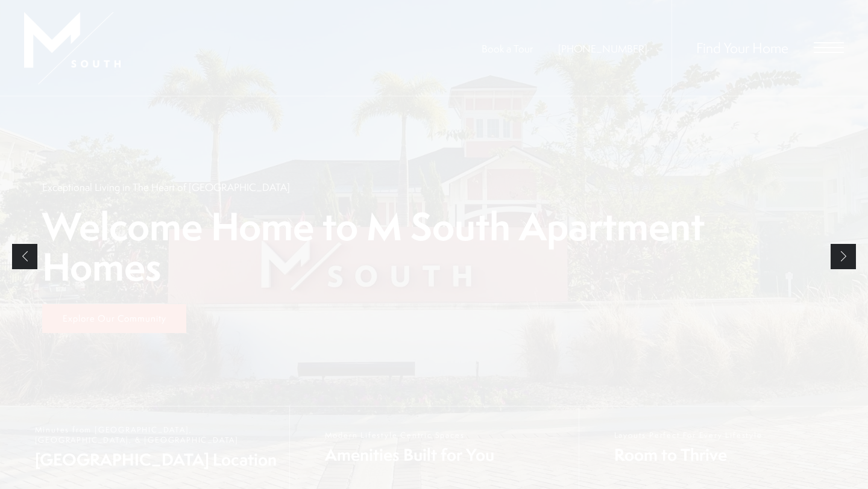 This screenshot has height=489, width=868. Describe the element at coordinates (506, 48) in the screenshot. I see `a: Book a Tour` at that location.